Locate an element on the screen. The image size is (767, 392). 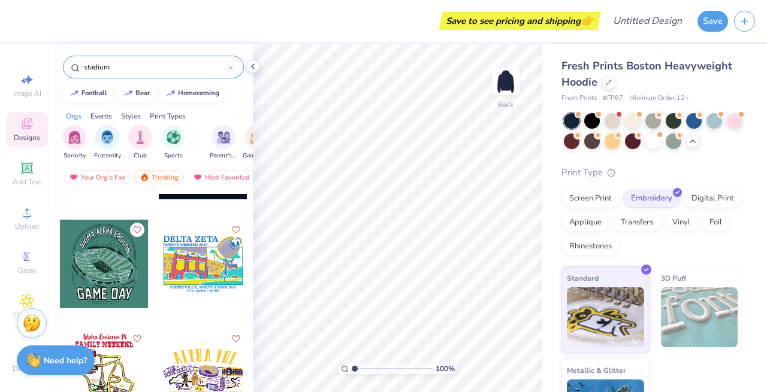
div: filter for Sorority is located at coordinates (74, 143).